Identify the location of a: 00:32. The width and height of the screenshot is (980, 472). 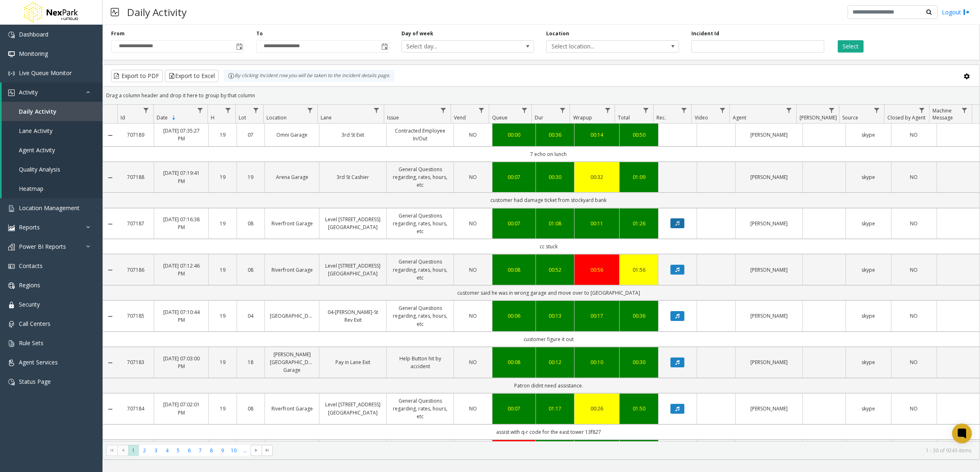
(597, 177).